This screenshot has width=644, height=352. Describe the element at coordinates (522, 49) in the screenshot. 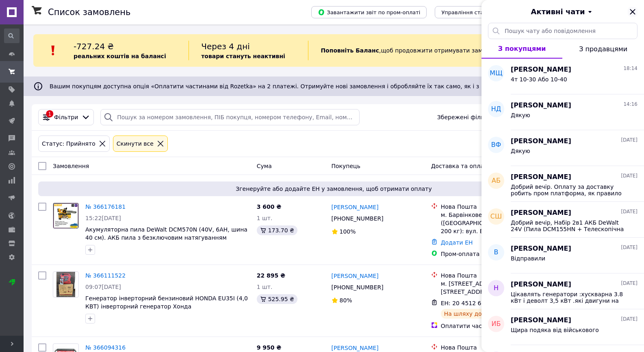

I see `button: З покупцями` at that location.